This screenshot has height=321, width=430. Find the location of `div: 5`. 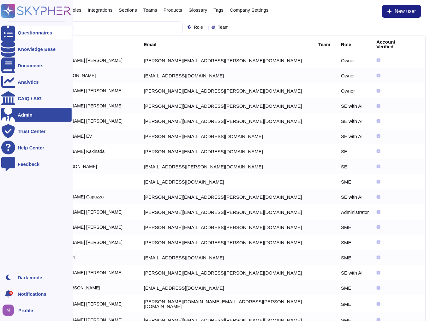

div: 5 is located at coordinates (11, 293).